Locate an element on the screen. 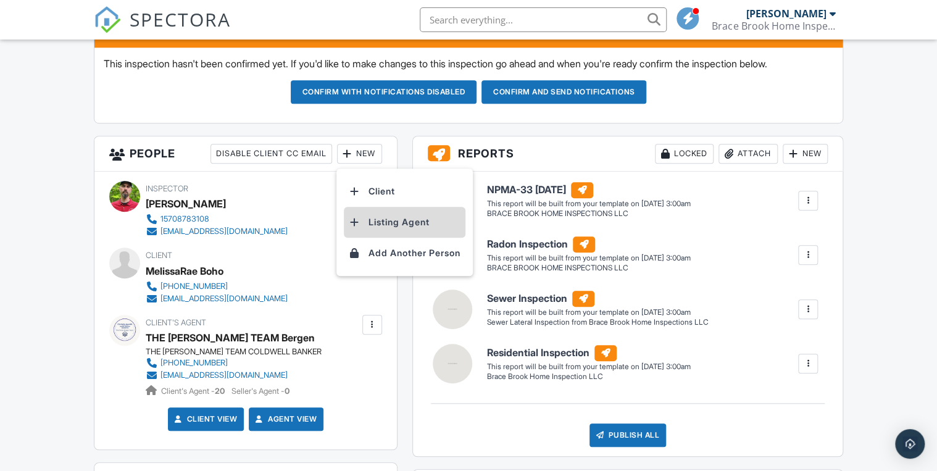 The image size is (937, 471). div: Publish All is located at coordinates (627, 435).